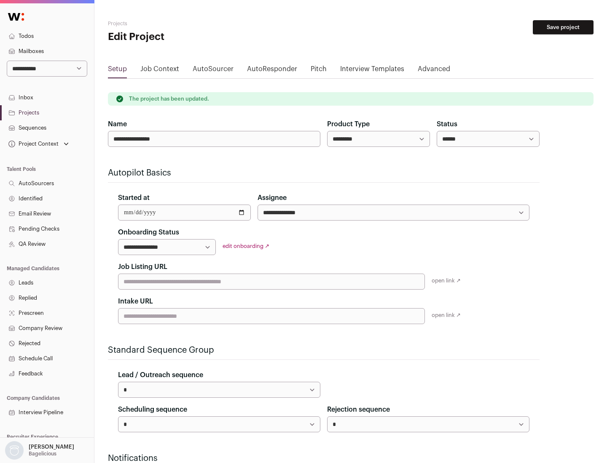 This screenshot has height=463, width=607. What do you see at coordinates (434, 71) in the screenshot?
I see `a: Advanced` at bounding box center [434, 71].